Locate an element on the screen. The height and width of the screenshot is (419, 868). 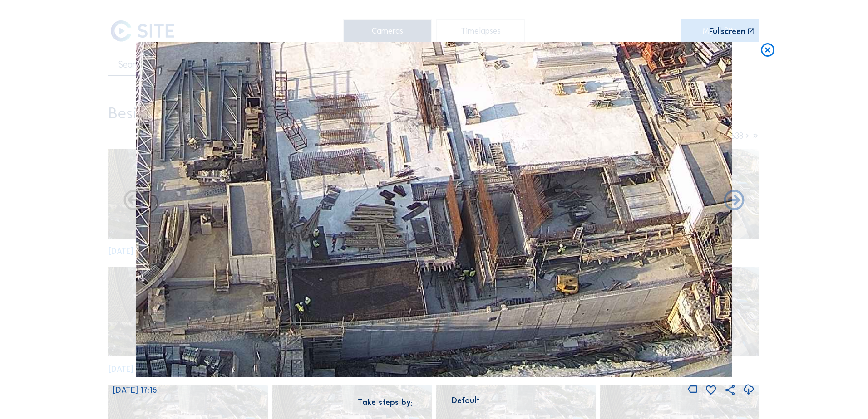
div: Take steps by: is located at coordinates (385, 402).